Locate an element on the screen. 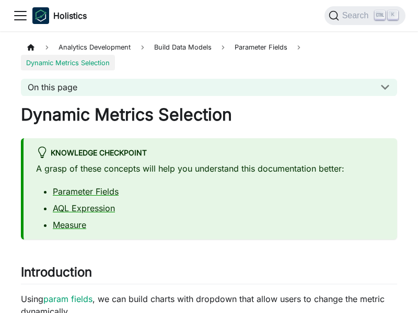 The width and height of the screenshot is (418, 313). div: knowledge checkpoint is located at coordinates (210, 154).